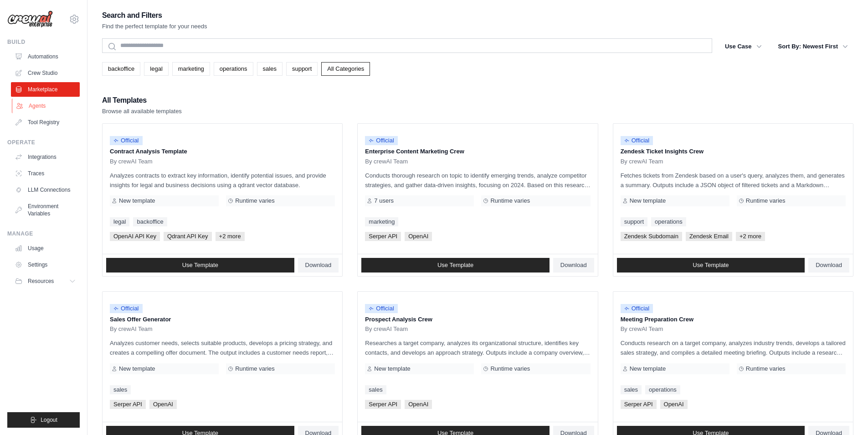 This screenshot has height=435, width=868. What do you see at coordinates (46, 106) in the screenshot?
I see `a: Agents` at bounding box center [46, 106].